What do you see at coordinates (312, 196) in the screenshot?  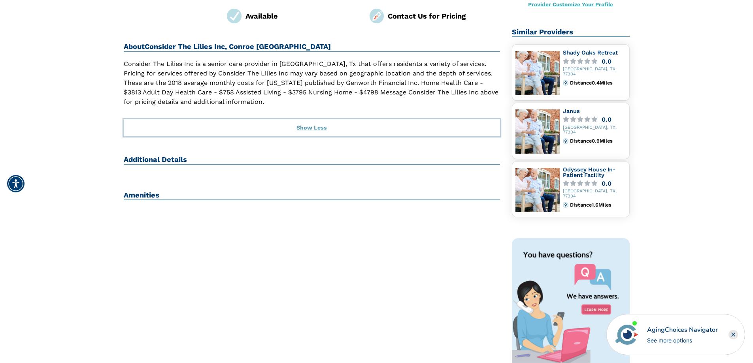 I see `h2: Amenities` at bounding box center [312, 196].